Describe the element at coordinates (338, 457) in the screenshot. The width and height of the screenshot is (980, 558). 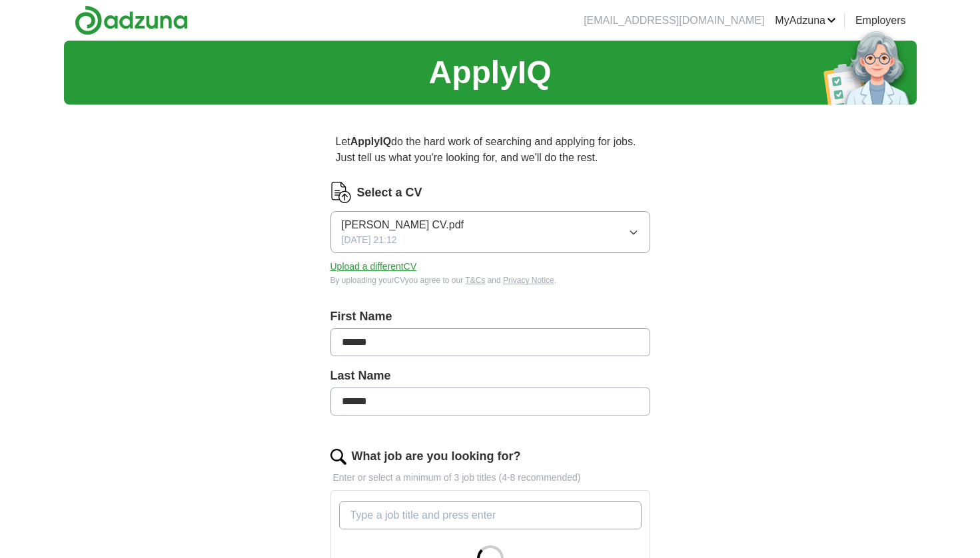
I see `img: search.png` at that location.